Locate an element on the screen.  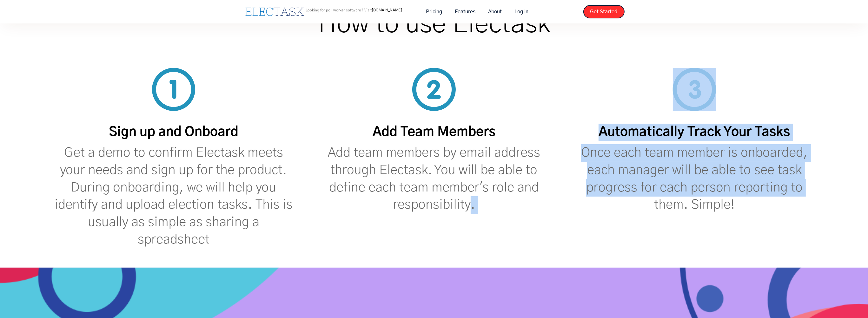
a: Get Started is located at coordinates (604, 11).